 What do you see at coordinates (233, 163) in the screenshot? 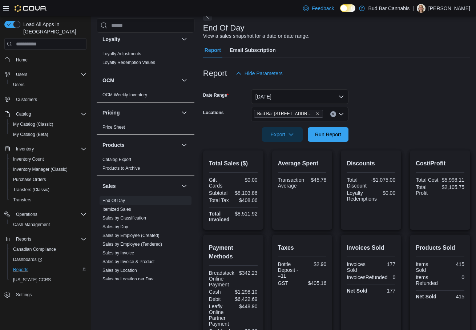
I see `h2: Total Sales ($)` at bounding box center [233, 163].